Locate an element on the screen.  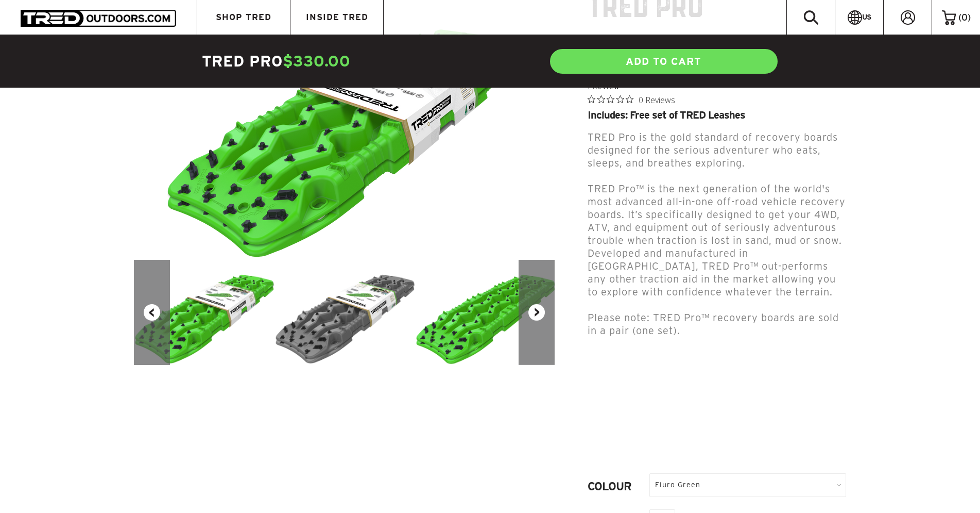
span: SHOP TRED is located at coordinates (243, 17).